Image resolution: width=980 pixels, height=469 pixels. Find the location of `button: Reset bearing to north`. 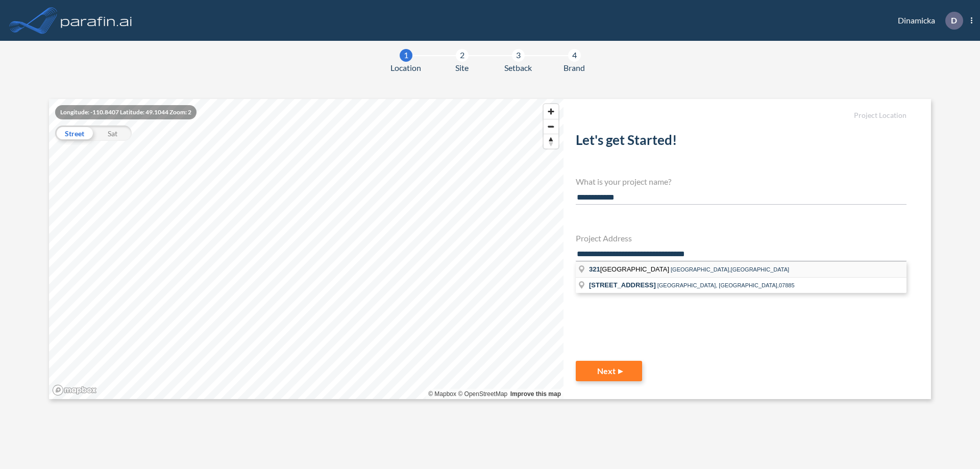

button: Reset bearing to north is located at coordinates (551, 140).